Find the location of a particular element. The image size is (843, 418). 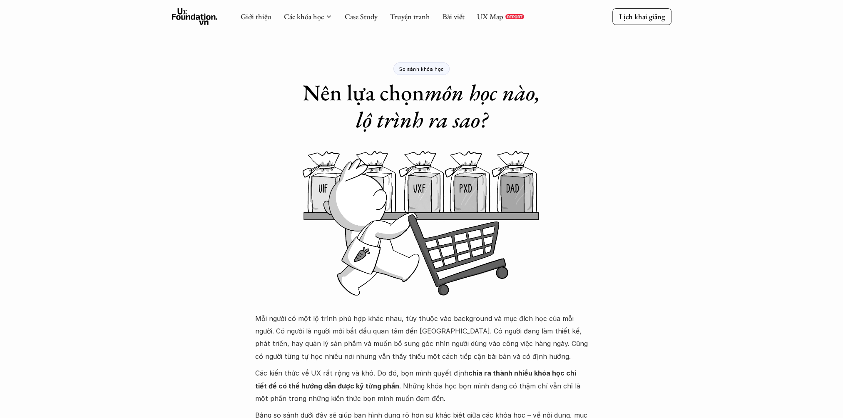

em: môn học nào, lộ trình ra sao? is located at coordinates (451, 106).